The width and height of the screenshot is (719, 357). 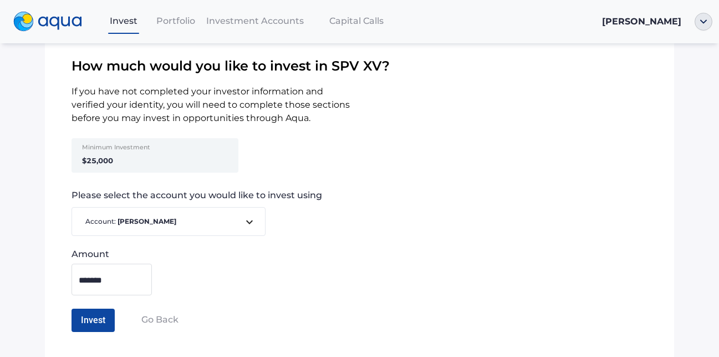 I want to click on a: Invest, so click(x=124, y=21).